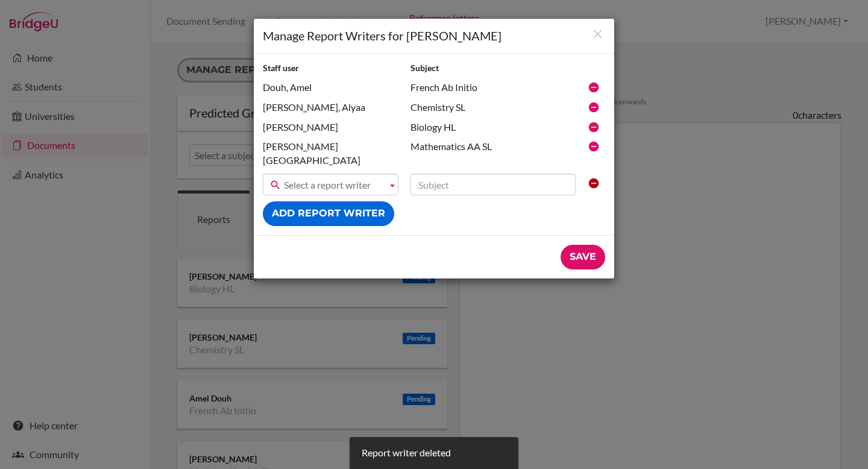  I want to click on button: Add report writer, so click(328, 214).